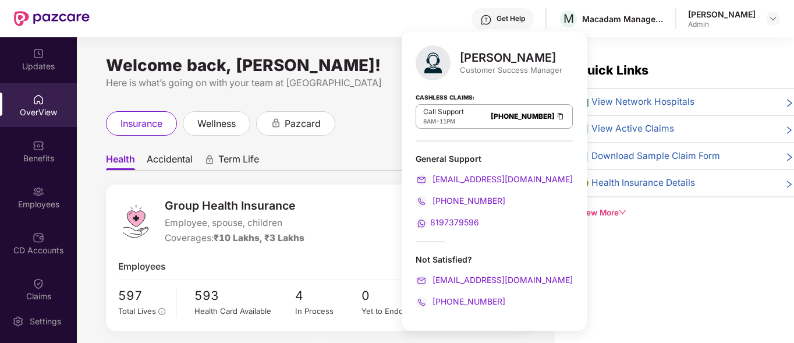  What do you see at coordinates (121, 161) in the screenshot?
I see `span: Health` at bounding box center [121, 161].